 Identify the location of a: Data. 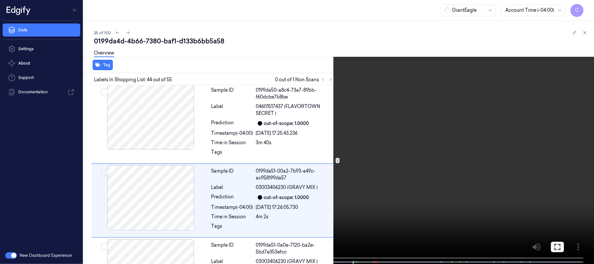
(41, 30).